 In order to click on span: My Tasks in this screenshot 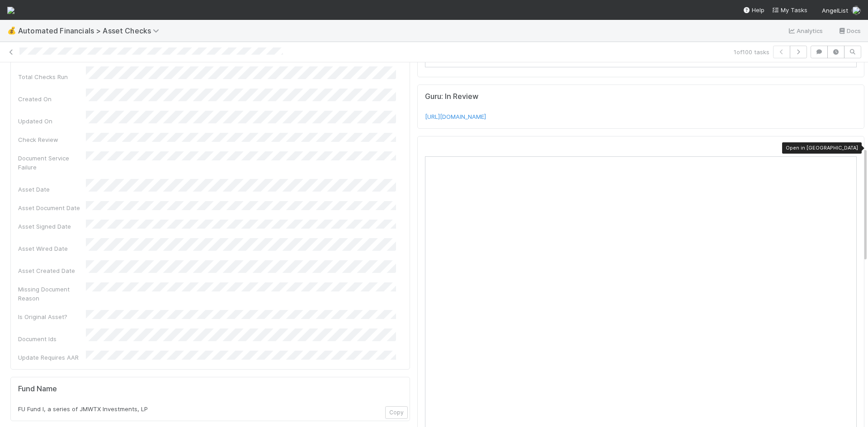, I will do `click(789, 10)`.